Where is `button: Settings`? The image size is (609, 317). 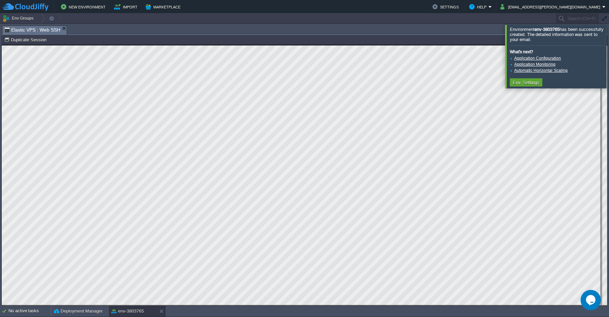 button: Settings is located at coordinates (447, 7).